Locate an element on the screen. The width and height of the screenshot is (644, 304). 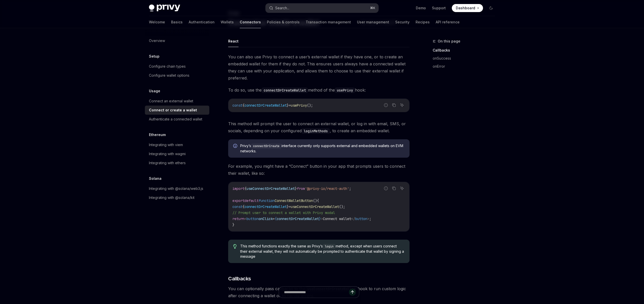
a: Transaction management is located at coordinates (328, 22).